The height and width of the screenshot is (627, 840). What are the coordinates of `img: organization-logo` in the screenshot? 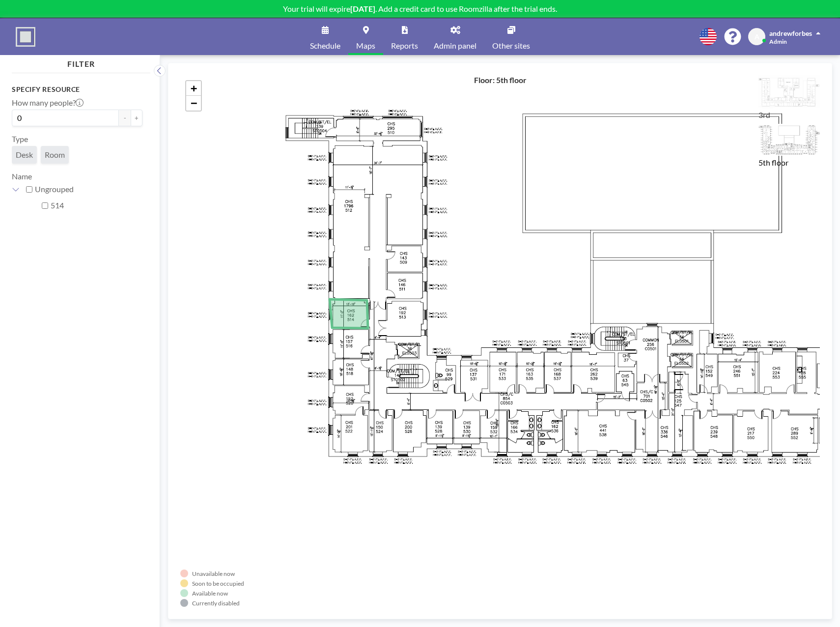 It's located at (26, 37).